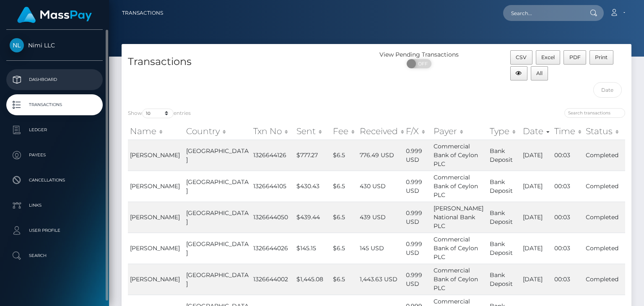  I want to click on th: Country: activate to sort column ascending, so click(218, 131).